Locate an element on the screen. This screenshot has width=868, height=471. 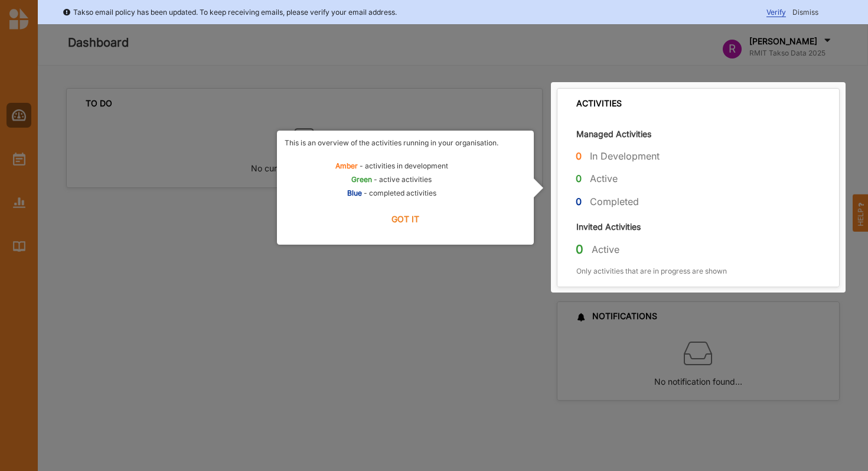
div: - activities in development - active activities - completed activities is located at coordinates (392, 170).